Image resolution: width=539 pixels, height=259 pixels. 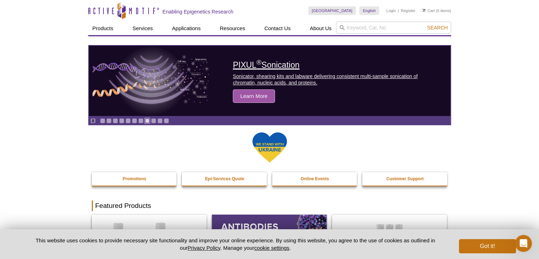 I want to click on strong: Epi-Services Quote, so click(x=225, y=179).